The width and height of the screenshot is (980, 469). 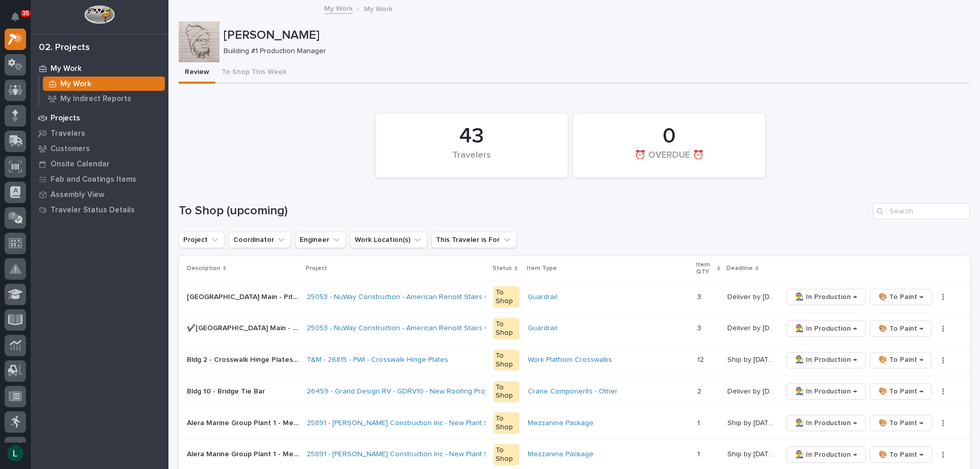 I want to click on button: users-avatar, so click(x=16, y=453).